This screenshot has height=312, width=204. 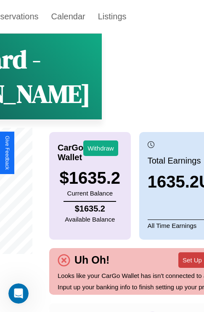 What do you see at coordinates (70, 153) in the screenshot?
I see `h4: CarGo Wallet` at bounding box center [70, 153].